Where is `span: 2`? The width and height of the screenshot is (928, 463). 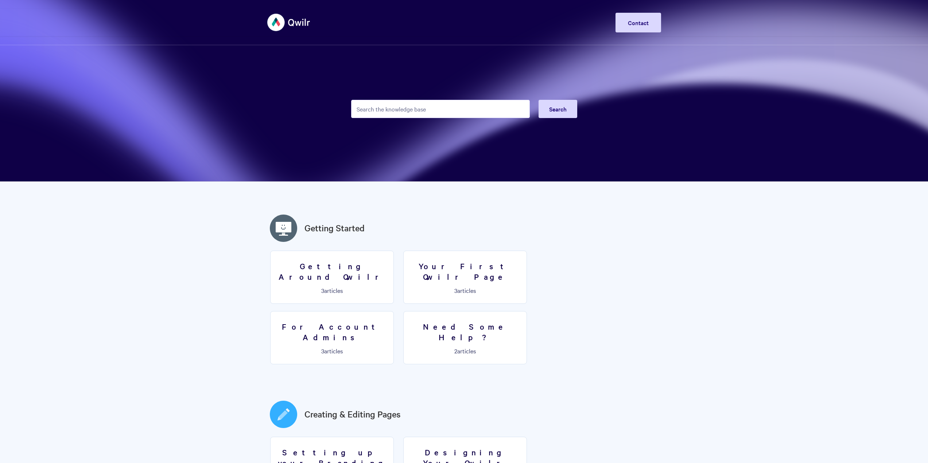 span: 2 is located at coordinates (456, 351).